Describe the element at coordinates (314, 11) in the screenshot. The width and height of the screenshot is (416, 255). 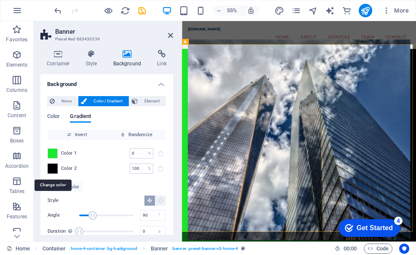
I see `button: navigator` at that location.